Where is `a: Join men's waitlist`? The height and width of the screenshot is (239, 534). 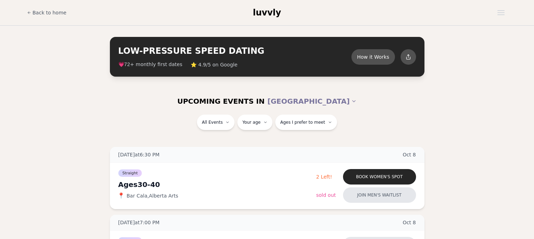 a: Join men's waitlist is located at coordinates (379, 195).